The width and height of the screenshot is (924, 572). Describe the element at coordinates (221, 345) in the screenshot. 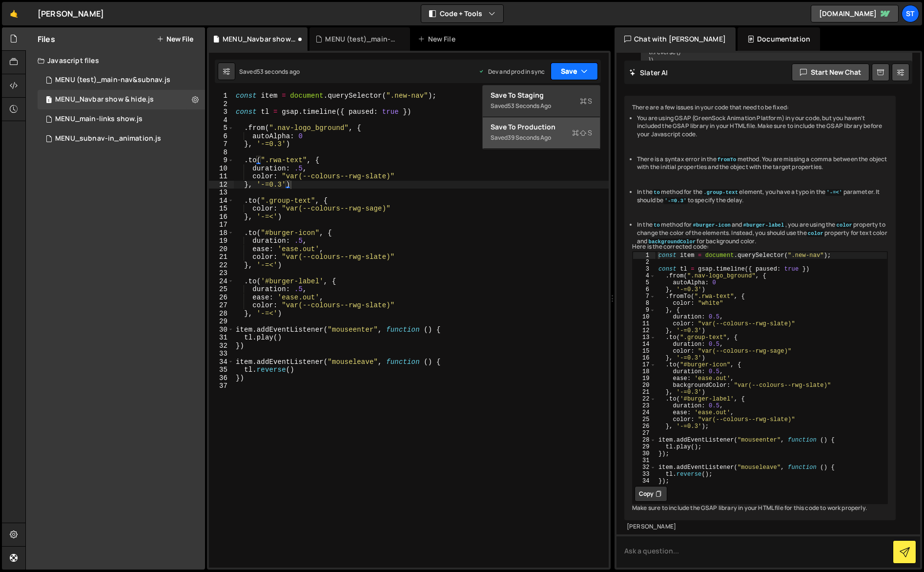

I see `div: 32` at that location.